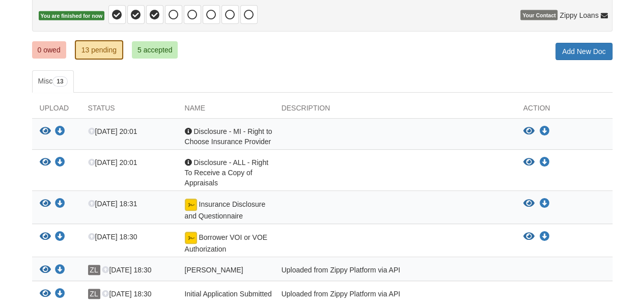 This screenshot has width=644, height=302. Describe the element at coordinates (579, 16) in the screenshot. I see `span: Zippy Loans` at that location.